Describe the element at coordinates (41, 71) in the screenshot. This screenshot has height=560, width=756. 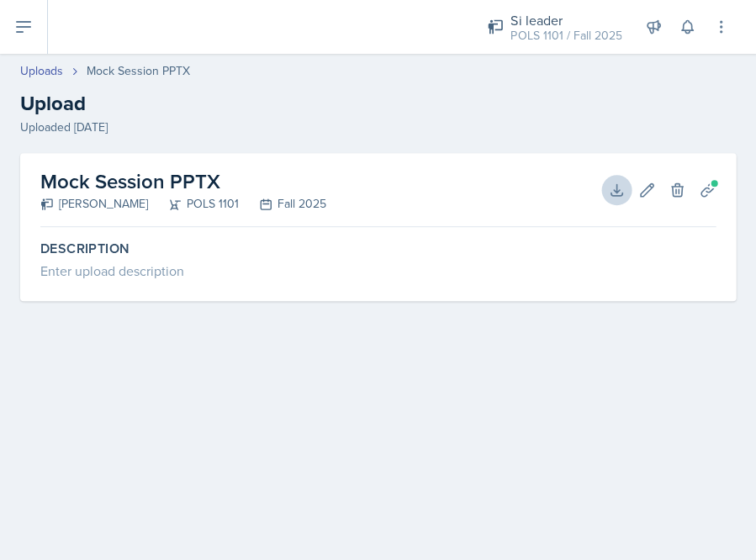
I see `a: Uploads` at that location.